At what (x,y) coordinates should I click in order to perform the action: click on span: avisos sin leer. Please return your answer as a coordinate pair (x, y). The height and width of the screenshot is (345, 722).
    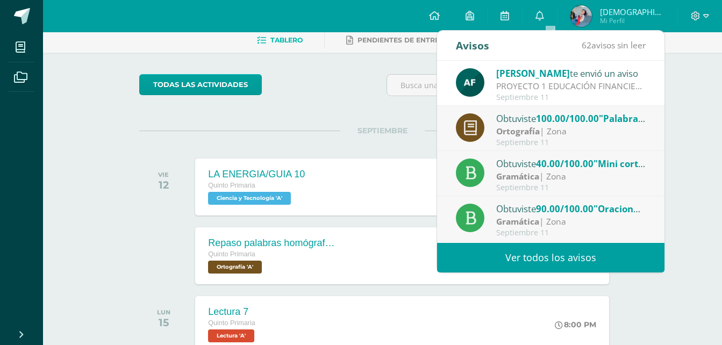
    Looking at the image, I should click on (614, 45).